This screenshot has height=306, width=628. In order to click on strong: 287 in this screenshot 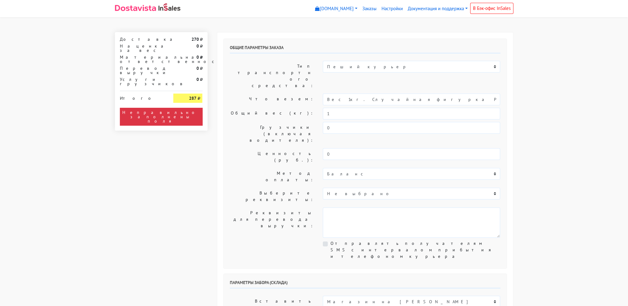, I will do `click(192, 98)`.